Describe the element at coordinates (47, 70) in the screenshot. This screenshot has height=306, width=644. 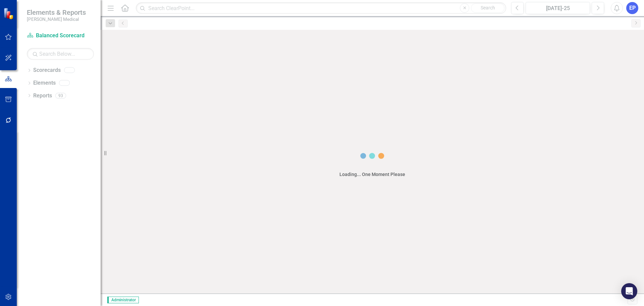
I see `a: Scorecards` at that location.